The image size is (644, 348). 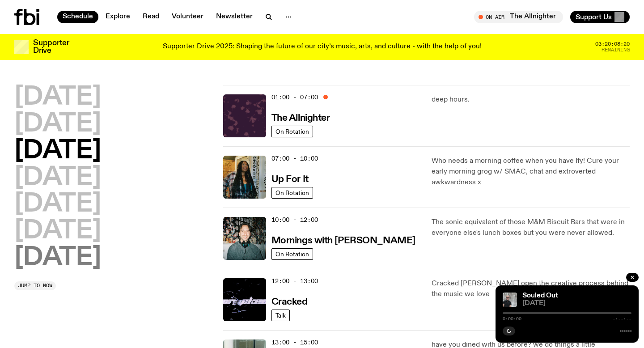 What do you see at coordinates (234, 17) in the screenshot?
I see `a: Newsletter` at bounding box center [234, 17].